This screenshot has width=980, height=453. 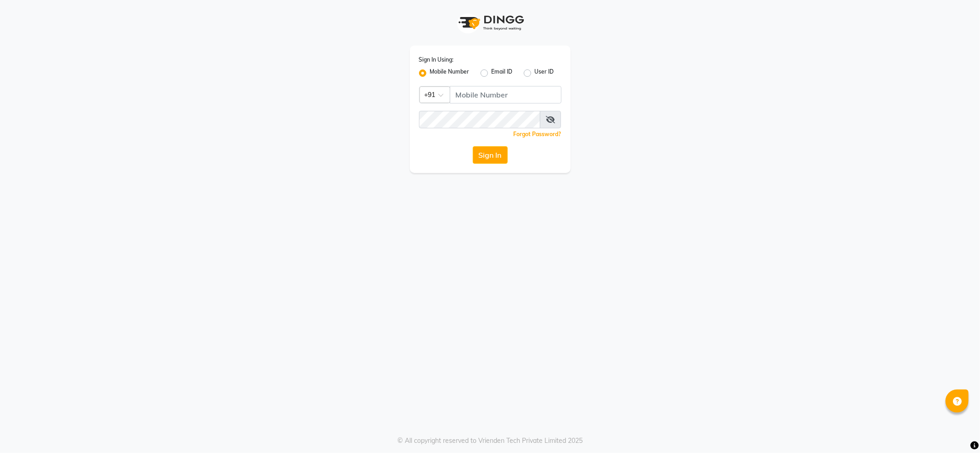 What do you see at coordinates (437, 60) in the screenshot?
I see `label: Sign In Using:` at bounding box center [437, 60].